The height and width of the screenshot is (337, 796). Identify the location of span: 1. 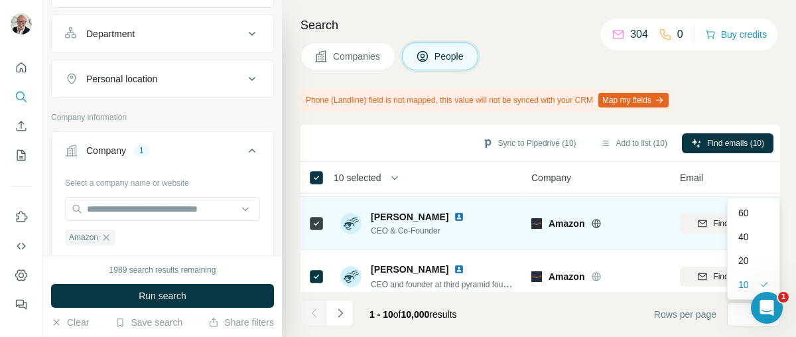
(784, 297).